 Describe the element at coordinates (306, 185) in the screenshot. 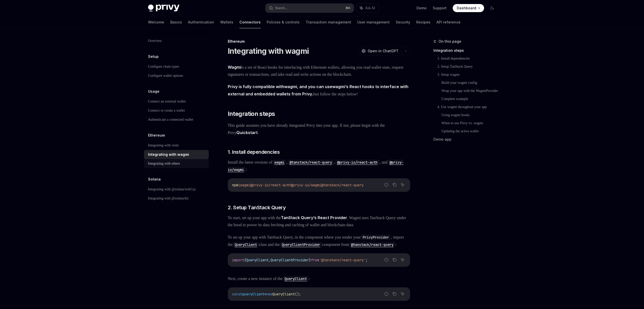

I see `span: @privy-io/wagmi` at that location.